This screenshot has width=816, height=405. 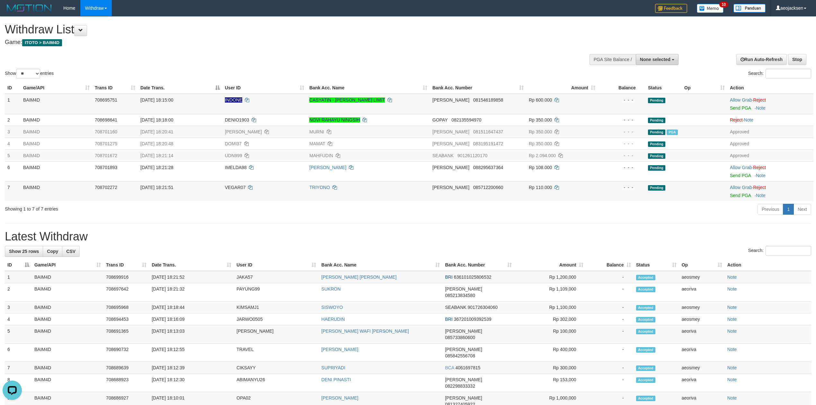 I want to click on th: Action, so click(x=768, y=265).